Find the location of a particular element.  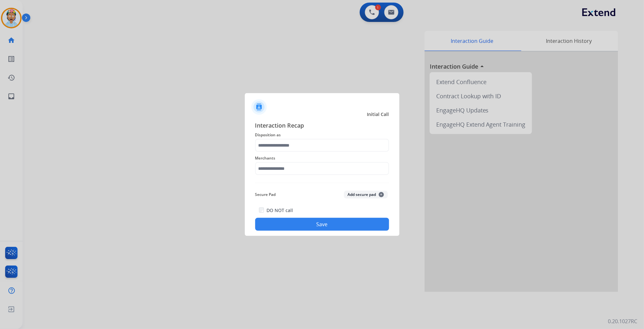

img: contactIcon is located at coordinates (259, 107).